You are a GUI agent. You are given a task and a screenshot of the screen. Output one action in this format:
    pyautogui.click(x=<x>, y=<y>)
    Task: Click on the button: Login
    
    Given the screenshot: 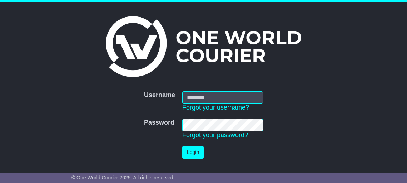 What is the action you would take?
    pyautogui.click(x=193, y=152)
    